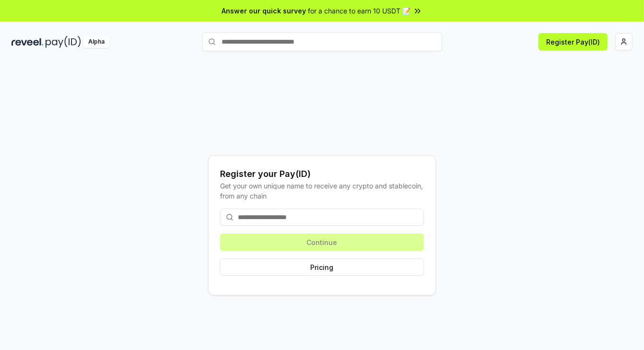 This screenshot has width=644, height=350. Describe the element at coordinates (359, 11) in the screenshot. I see `span: for a chance to earn 10 USDT 📝` at that location.